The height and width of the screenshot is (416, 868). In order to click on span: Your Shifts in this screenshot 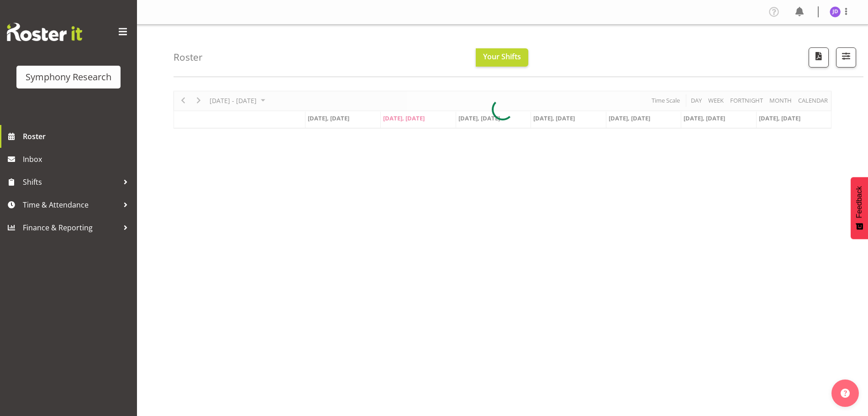, I will do `click(502, 56)`.